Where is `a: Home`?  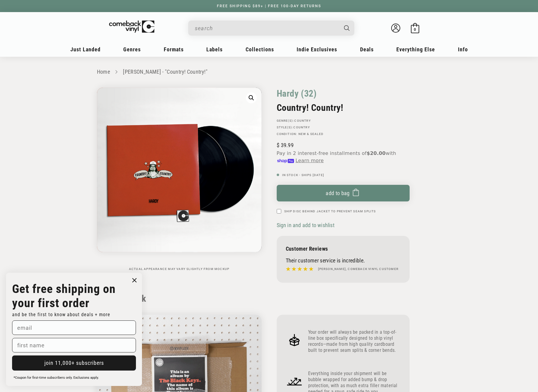 a: Home is located at coordinates (103, 71).